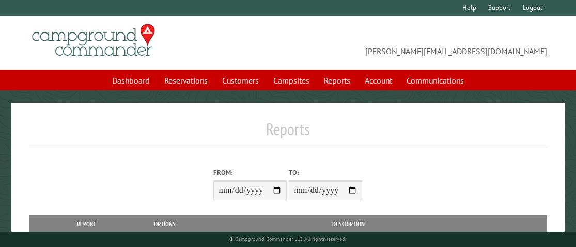 This screenshot has height=247, width=576. What do you see at coordinates (435, 81) in the screenshot?
I see `a: Communications` at bounding box center [435, 81].